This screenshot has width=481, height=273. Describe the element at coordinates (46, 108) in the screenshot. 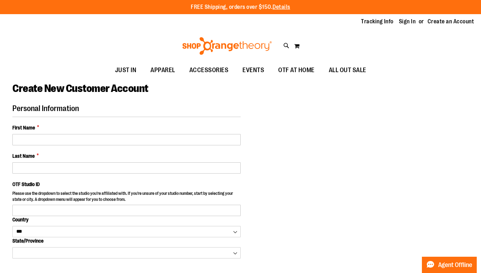

I see `span: Personal Information` at that location.